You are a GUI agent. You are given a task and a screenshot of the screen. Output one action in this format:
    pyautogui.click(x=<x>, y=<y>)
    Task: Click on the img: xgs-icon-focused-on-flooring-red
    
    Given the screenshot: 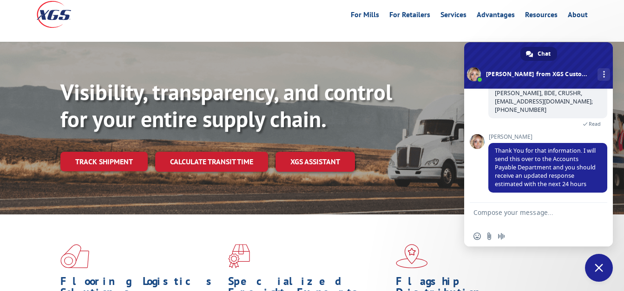 What is the action you would take?
    pyautogui.click(x=239, y=257)
    